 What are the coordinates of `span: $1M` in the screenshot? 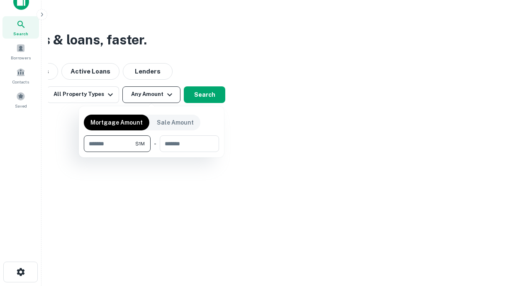 It's located at (140, 144).